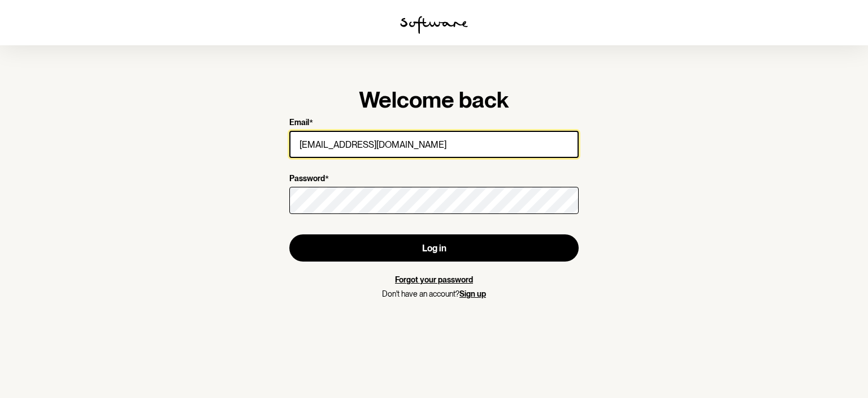  Describe the element at coordinates (434, 247) in the screenshot. I see `button: Log in` at that location.